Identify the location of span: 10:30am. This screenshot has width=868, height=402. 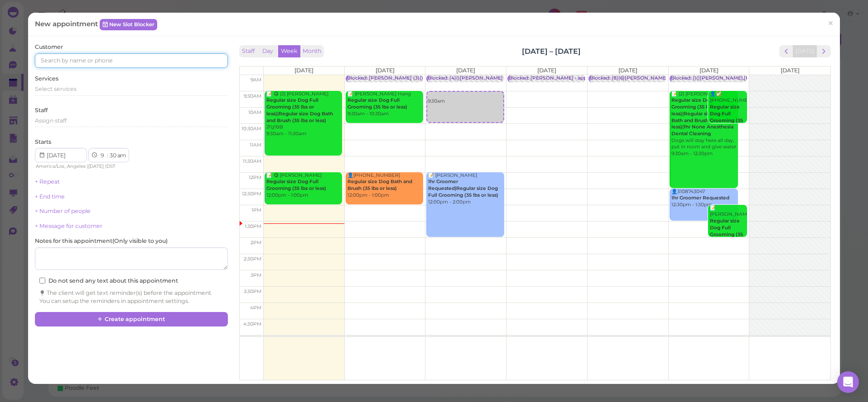
(251, 128).